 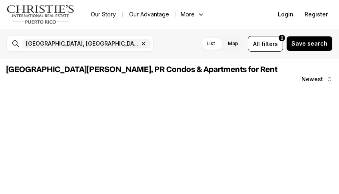 What do you see at coordinates (313, 79) in the screenshot?
I see `span: Newest` at bounding box center [313, 79].